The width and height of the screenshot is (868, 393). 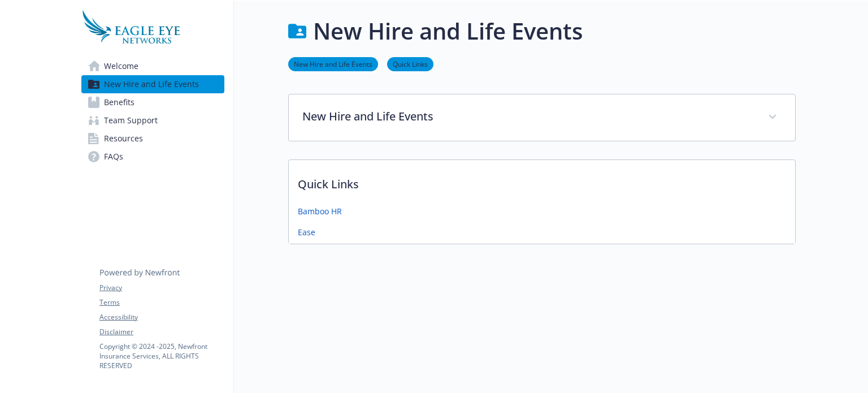 I want to click on h1: New Hire and Life Events, so click(x=448, y=31).